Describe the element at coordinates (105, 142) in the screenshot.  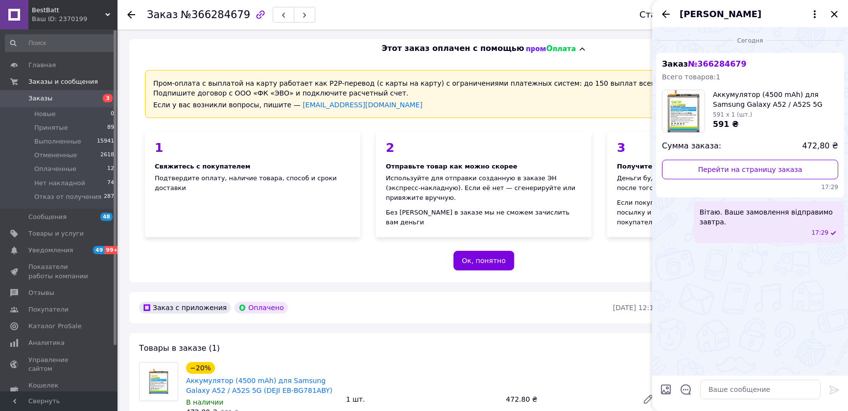
I see `span: 15941` at that location.